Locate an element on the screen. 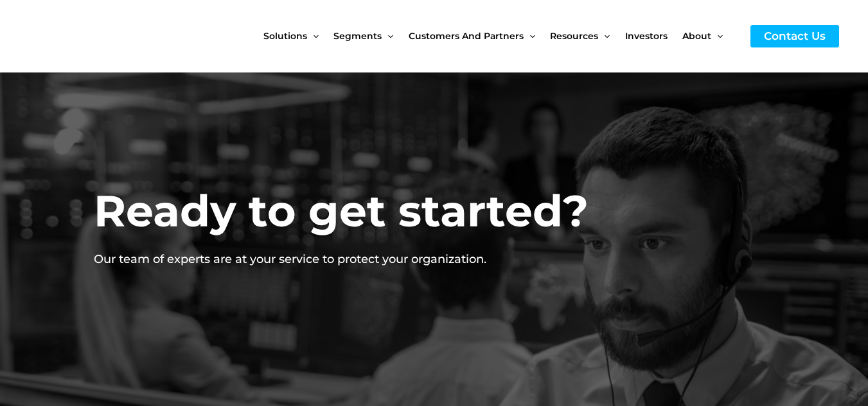 The height and width of the screenshot is (406, 868). a: Investors is located at coordinates (653, 36).